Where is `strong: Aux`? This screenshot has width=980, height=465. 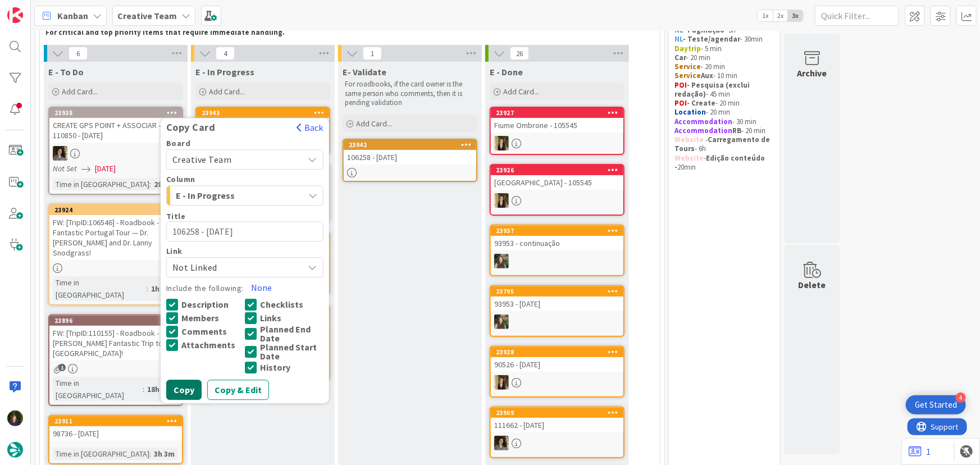
strong: Aux is located at coordinates (707, 75).